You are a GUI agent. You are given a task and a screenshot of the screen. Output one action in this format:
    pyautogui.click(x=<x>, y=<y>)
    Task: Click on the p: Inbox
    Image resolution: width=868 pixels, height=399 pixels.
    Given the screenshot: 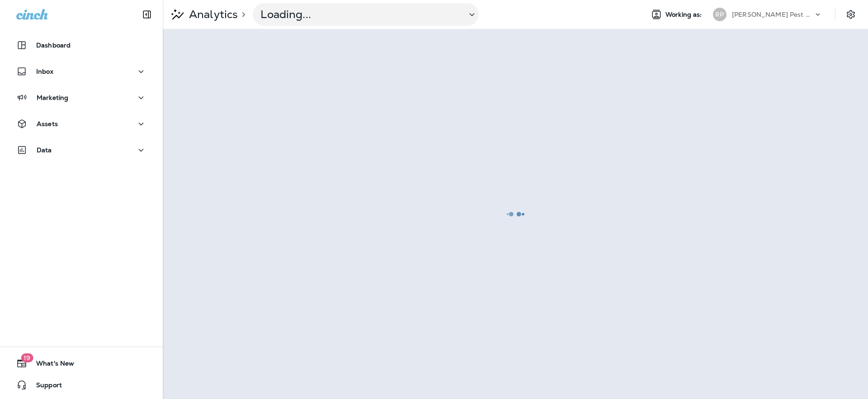 What is the action you would take?
    pyautogui.click(x=45, y=71)
    